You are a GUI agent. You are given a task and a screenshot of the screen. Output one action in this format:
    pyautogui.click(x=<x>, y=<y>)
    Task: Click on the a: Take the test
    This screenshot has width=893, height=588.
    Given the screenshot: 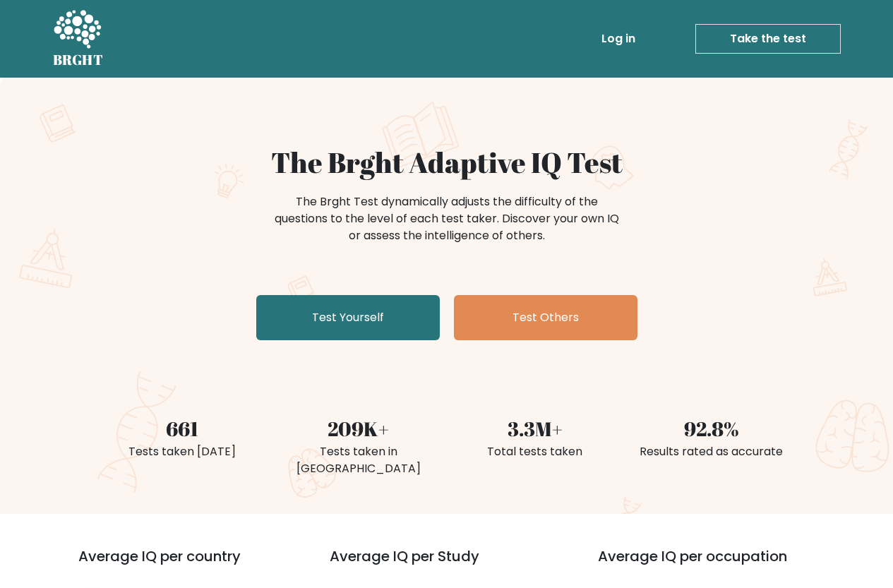 What is the action you would take?
    pyautogui.click(x=768, y=38)
    